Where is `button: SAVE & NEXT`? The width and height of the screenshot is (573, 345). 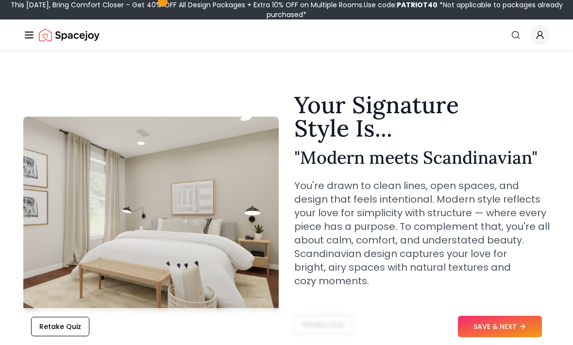
button: SAVE & NEXT is located at coordinates (499, 326).